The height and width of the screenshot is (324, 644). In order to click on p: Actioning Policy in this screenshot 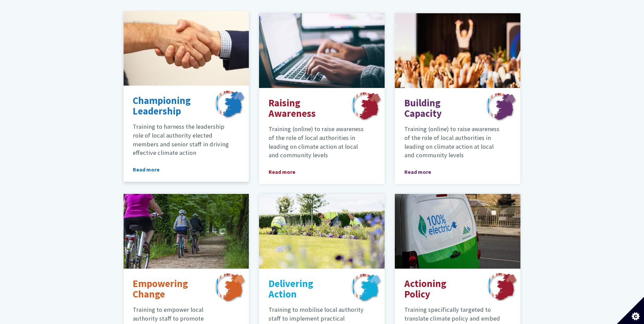, I will do `click(439, 289)`.